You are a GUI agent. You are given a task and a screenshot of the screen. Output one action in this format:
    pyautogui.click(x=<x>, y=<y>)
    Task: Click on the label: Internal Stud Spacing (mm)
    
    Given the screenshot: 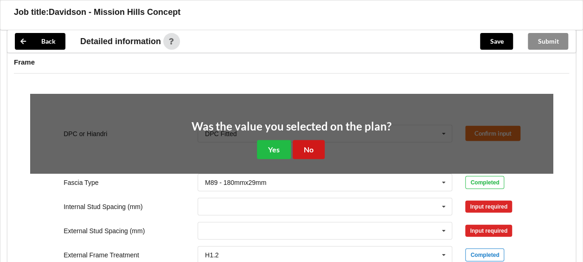 What is the action you would take?
    pyautogui.click(x=103, y=206)
    